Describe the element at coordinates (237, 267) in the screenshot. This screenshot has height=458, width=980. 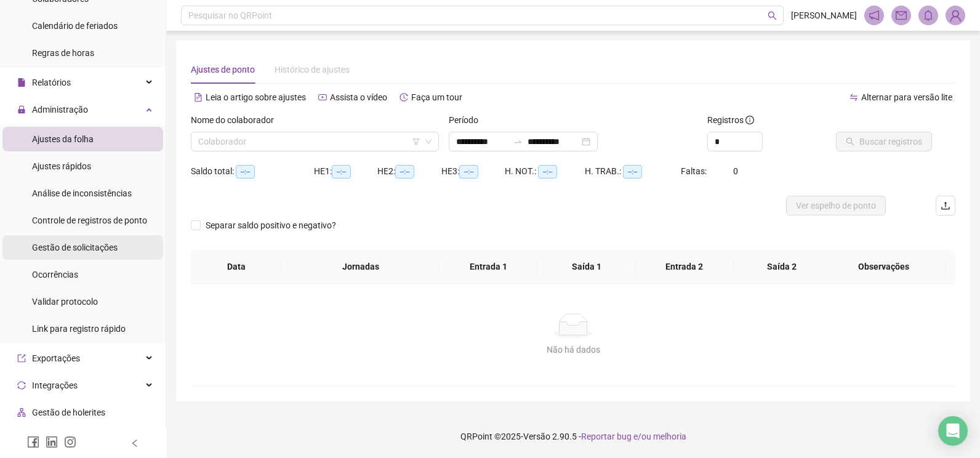
I see `th: Data` at that location.